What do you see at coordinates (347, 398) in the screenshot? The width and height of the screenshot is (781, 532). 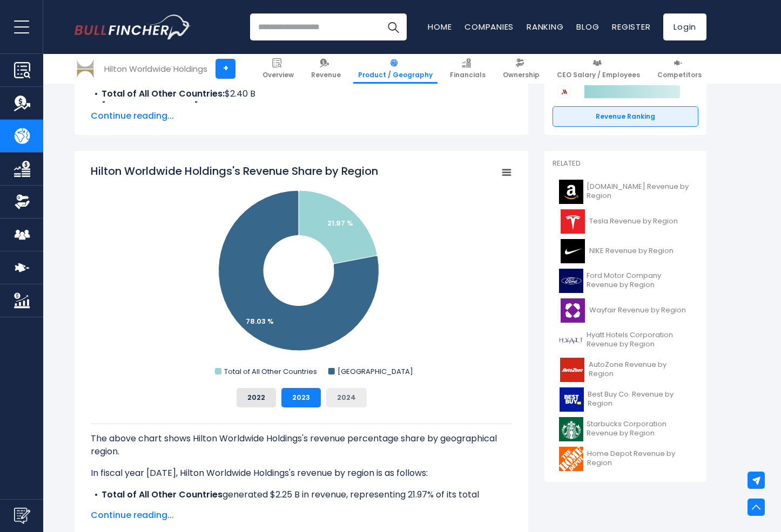 I see `button: 2024` at bounding box center [347, 398].